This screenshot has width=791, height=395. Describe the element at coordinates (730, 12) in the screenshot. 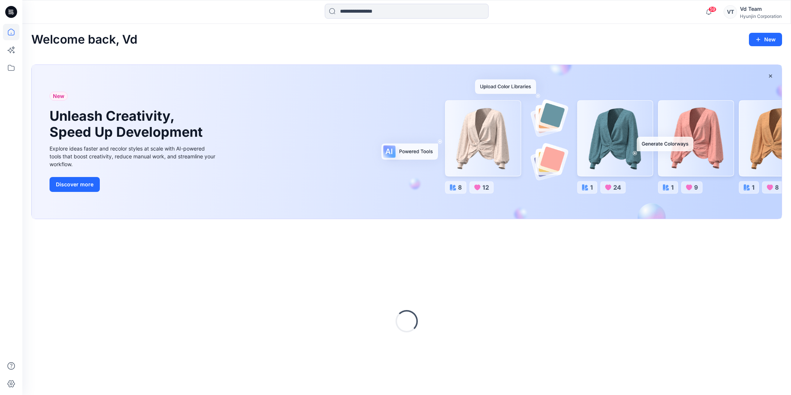

I see `div: VT` at that location.